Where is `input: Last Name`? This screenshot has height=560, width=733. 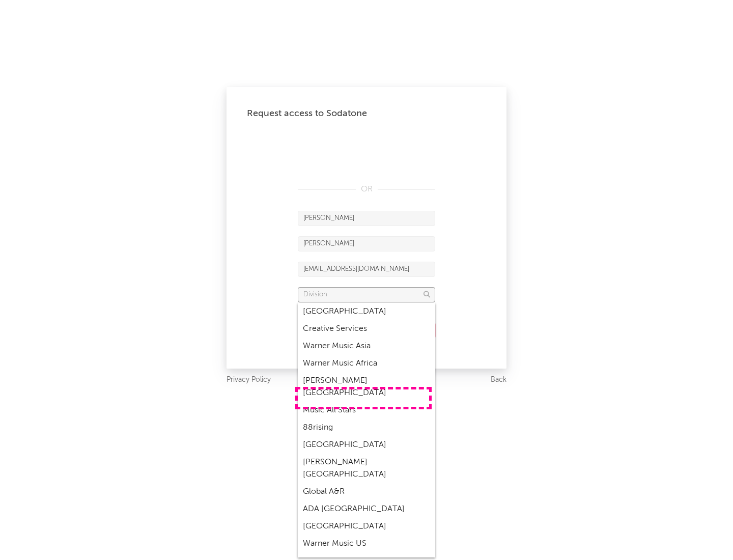
input: Last Name is located at coordinates (367, 244).